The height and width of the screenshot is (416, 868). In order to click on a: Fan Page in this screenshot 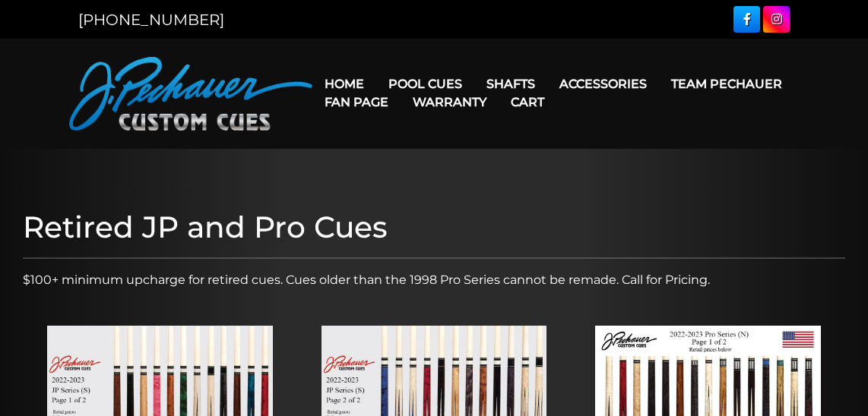, I will do `click(356, 102)`.